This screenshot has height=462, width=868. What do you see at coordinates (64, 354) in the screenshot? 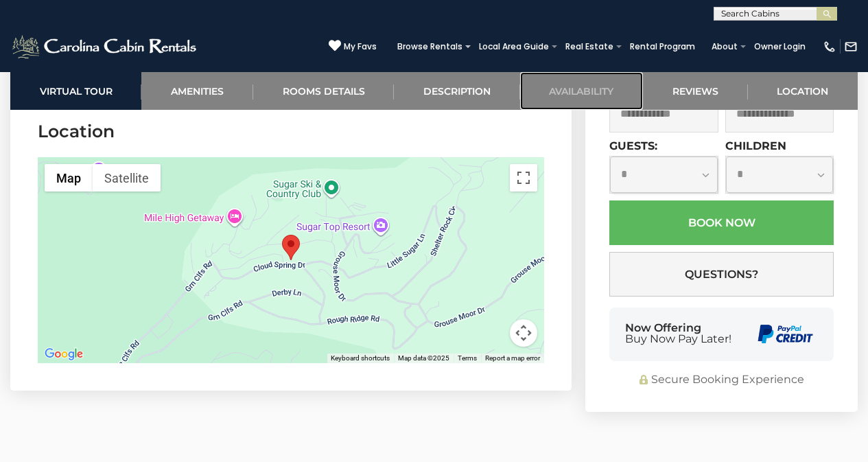
I see `a: Open this area in Google Maps (opens a new window)` at bounding box center [64, 354].